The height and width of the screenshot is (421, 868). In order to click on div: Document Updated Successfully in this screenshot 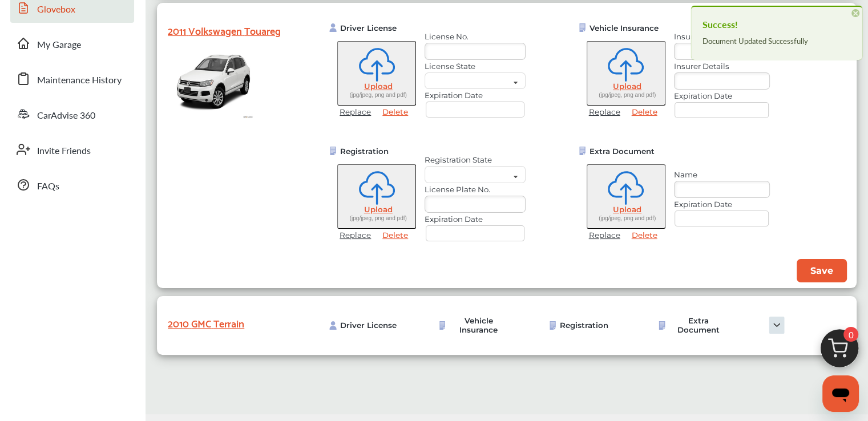, I will do `click(777, 41)`.